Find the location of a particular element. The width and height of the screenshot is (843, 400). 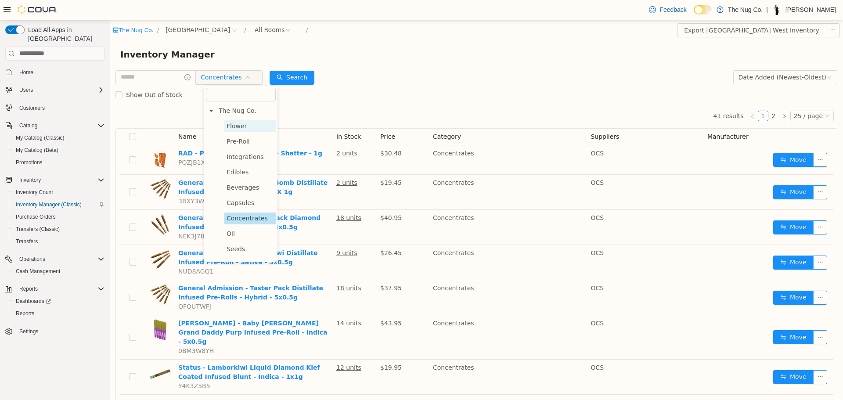

i: icon: shop is located at coordinates (6, 10).